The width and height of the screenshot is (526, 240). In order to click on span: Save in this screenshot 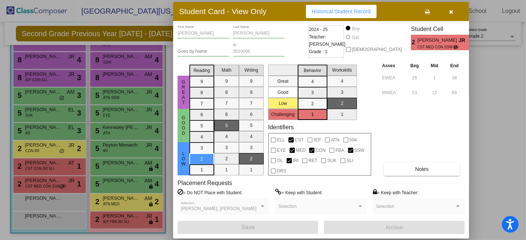, I will do `click(248, 227)`.